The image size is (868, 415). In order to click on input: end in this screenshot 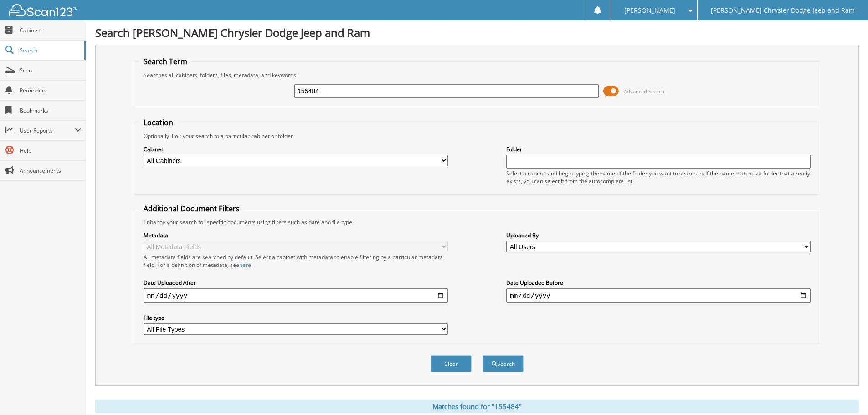, I will do `click(658, 296)`.